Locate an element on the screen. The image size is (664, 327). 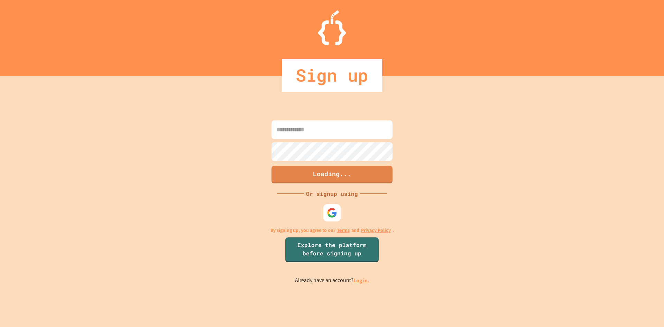
a: Explore the platform before signing up is located at coordinates (332, 250).